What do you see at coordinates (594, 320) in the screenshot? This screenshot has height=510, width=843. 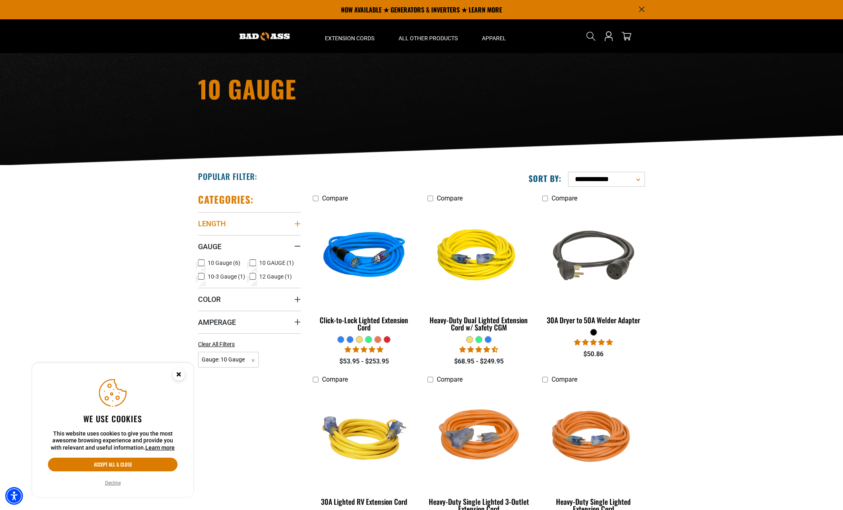 I see `div: 30A Dryer to 50A Welder Adapter` at bounding box center [594, 320].